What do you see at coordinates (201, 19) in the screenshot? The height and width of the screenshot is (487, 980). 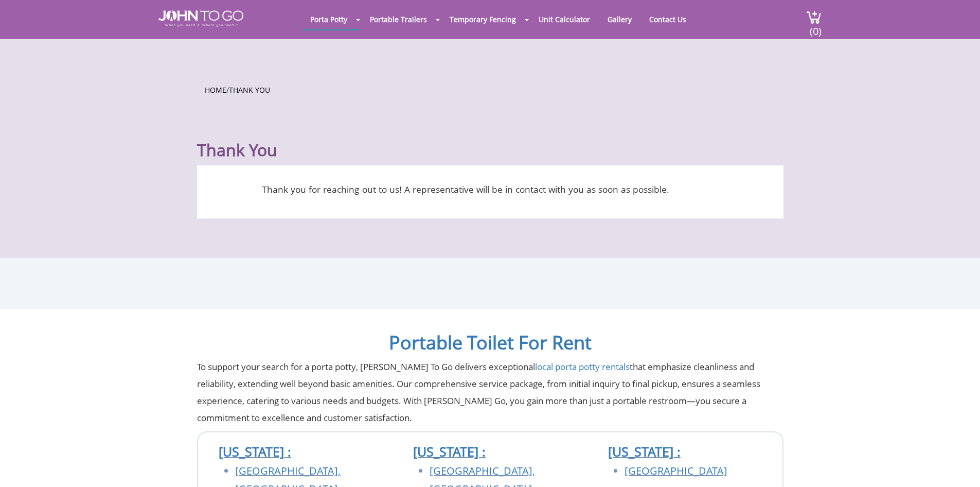 I see `img: JOHN to go` at bounding box center [201, 19].